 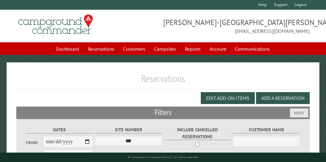 What do you see at coordinates (283, 98) in the screenshot?
I see `button: Add a Reservation` at bounding box center [283, 98].